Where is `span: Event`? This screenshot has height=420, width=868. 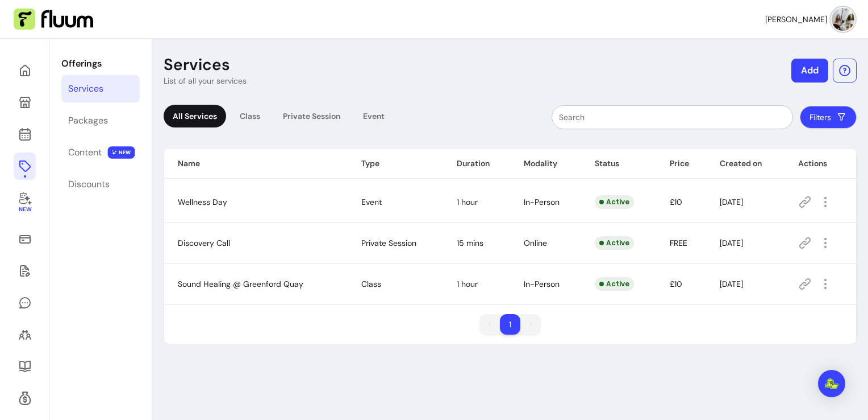 span: Event is located at coordinates (372, 202).